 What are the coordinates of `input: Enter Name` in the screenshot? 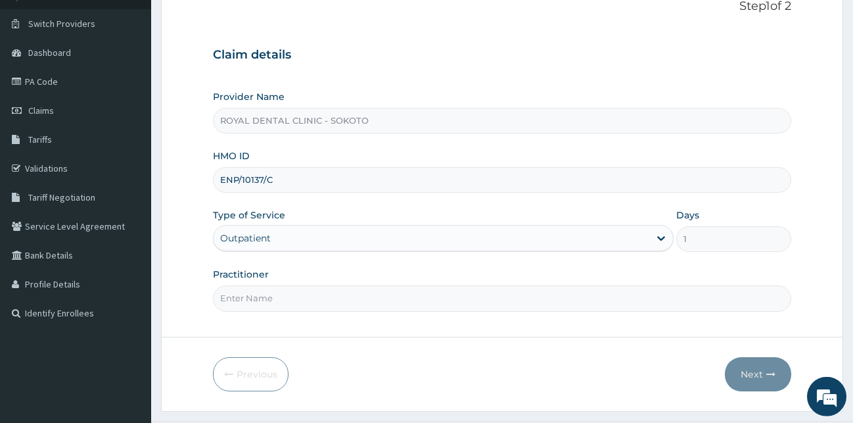 It's located at (502, 298).